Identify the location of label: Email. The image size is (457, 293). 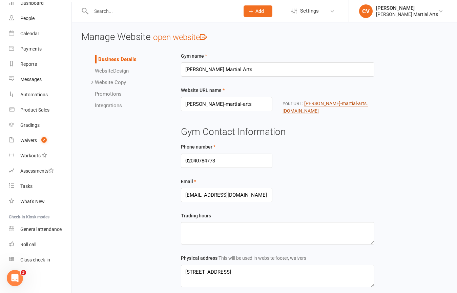
(188, 181).